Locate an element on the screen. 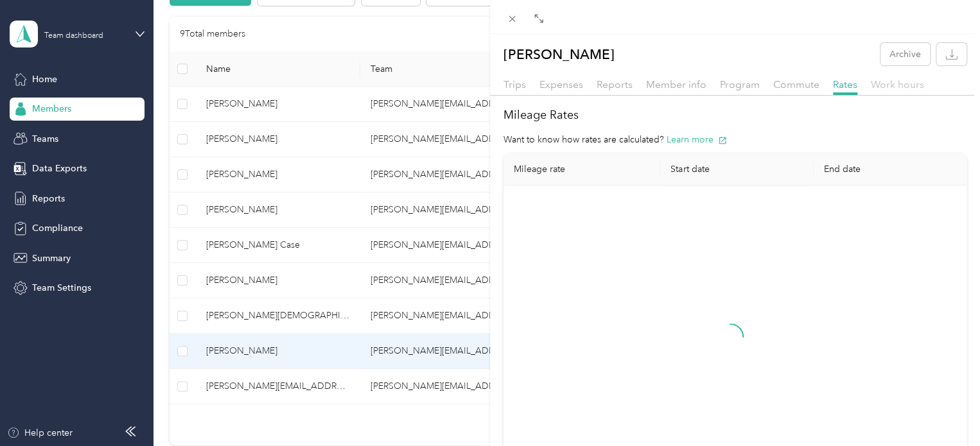 This screenshot has height=446, width=980. span: Expenses is located at coordinates (562, 84).